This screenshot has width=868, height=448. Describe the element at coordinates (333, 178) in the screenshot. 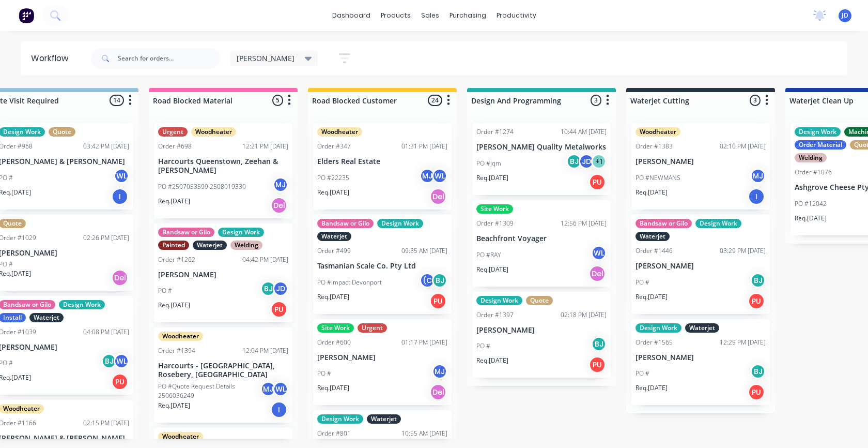

I see `p: PO #22235` at that location.